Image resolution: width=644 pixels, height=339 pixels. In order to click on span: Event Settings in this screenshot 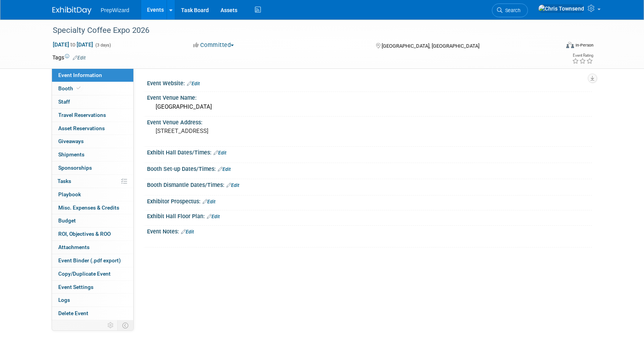, I will do `click(76, 287)`.